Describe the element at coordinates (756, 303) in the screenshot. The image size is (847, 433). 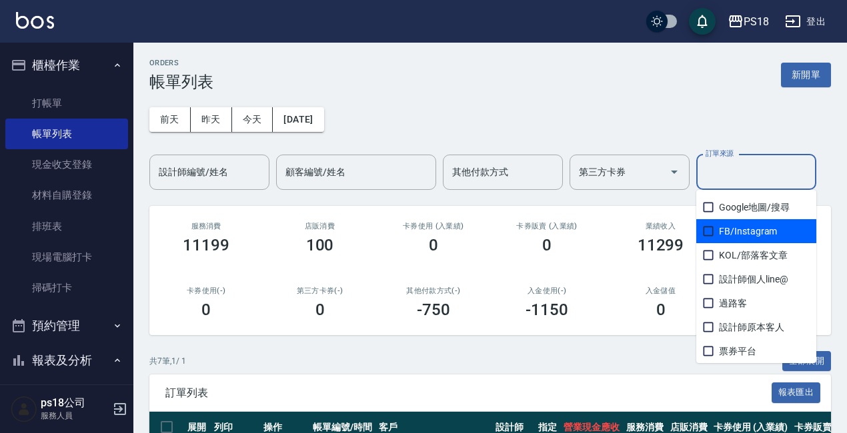
I see `span: 過路客` at that location.